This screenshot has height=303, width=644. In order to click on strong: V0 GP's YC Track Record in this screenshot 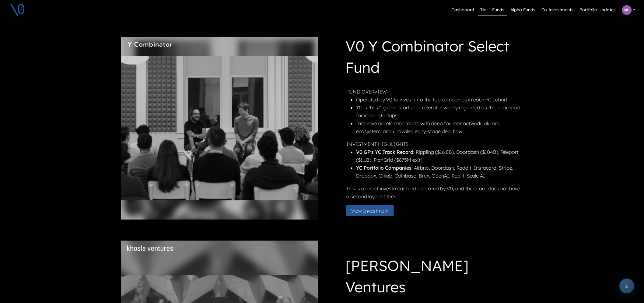, I will do `click(384, 152)`.